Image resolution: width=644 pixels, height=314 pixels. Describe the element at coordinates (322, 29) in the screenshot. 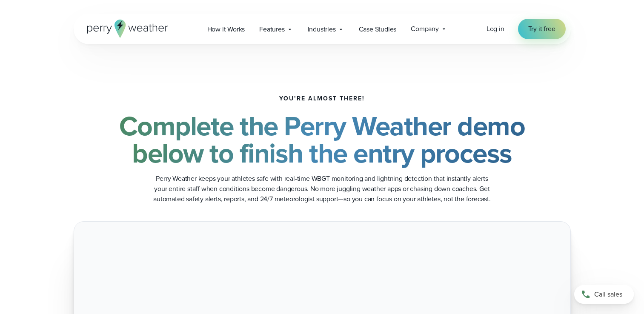

I see `span: Industries` at that location.